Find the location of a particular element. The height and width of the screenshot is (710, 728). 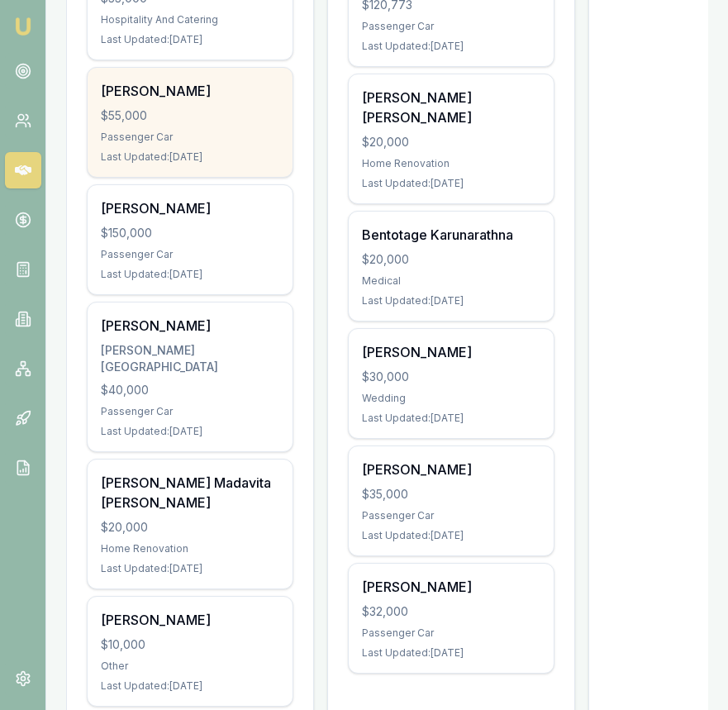

div: $30,000 is located at coordinates (452, 377).